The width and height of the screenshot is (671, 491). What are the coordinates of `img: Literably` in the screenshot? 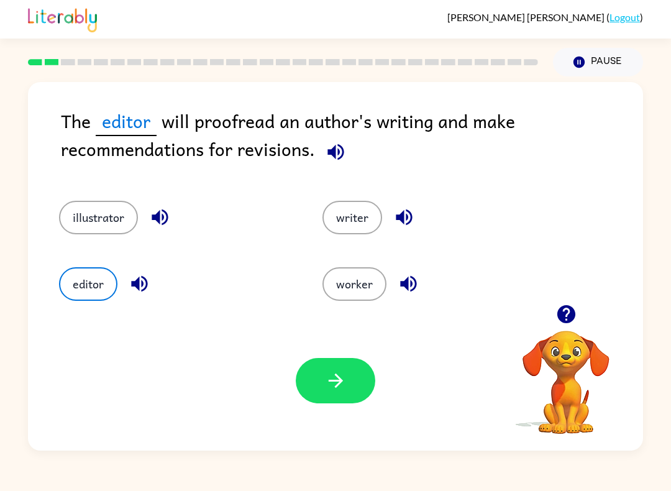 It's located at (62, 19).